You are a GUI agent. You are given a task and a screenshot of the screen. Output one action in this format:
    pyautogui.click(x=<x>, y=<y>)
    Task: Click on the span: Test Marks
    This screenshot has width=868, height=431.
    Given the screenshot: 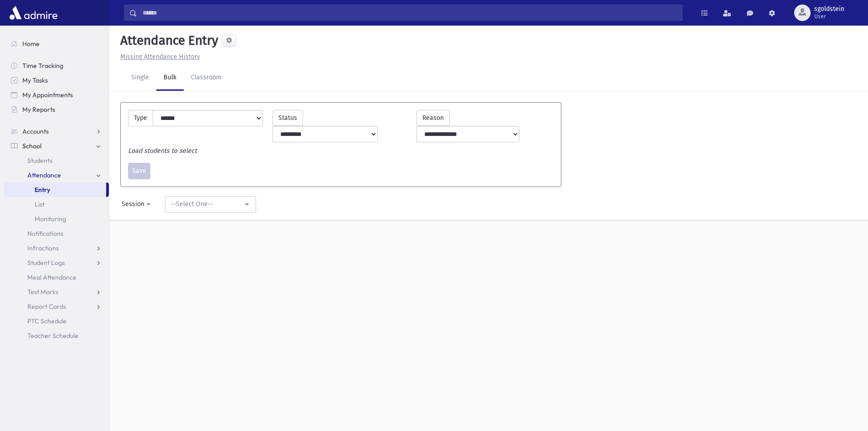 What is the action you would take?
    pyautogui.click(x=43, y=292)
    